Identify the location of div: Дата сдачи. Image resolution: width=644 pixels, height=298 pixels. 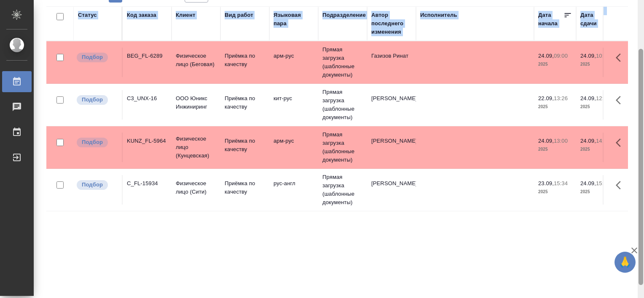
(593, 19).